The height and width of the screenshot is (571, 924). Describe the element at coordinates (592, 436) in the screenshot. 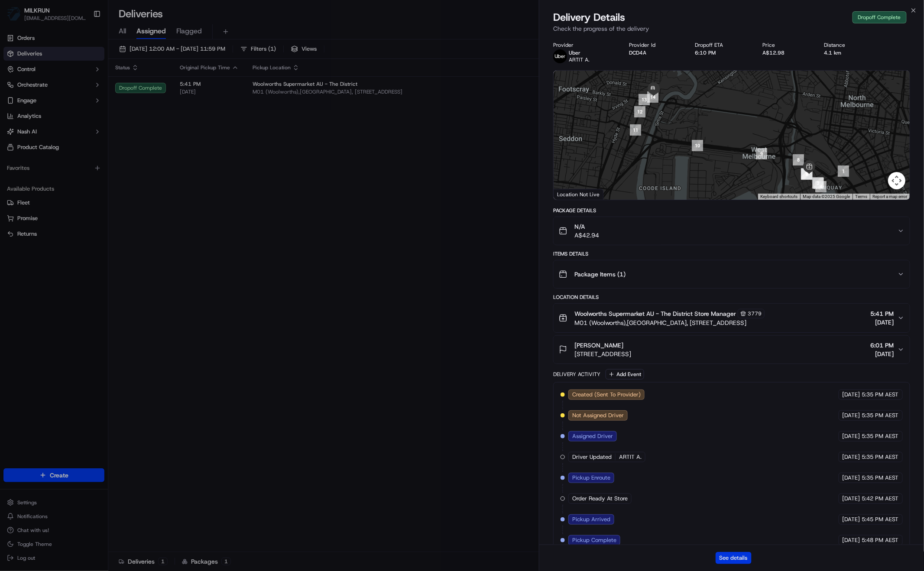

I see `span: Assigned Driver` at that location.